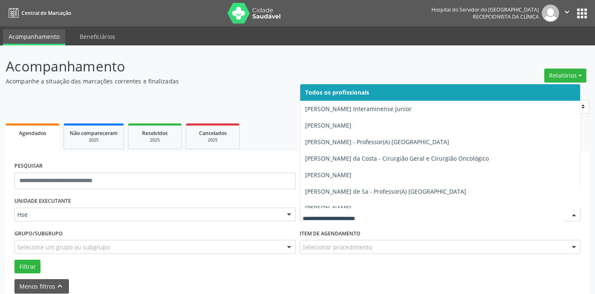 The image size is (595, 294). I want to click on label: PESQUISAR, so click(29, 166).